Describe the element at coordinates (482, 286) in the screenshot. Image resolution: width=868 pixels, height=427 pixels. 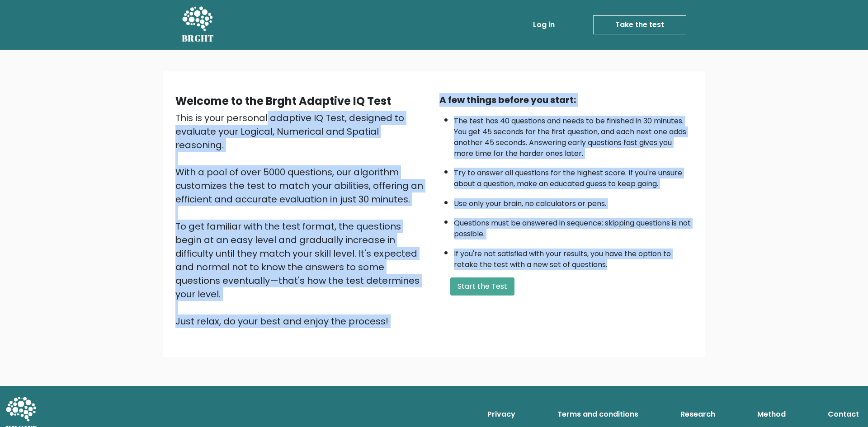
I see `button: Start the Test` at that location.